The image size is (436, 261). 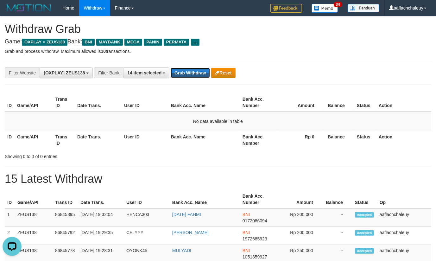 What do you see at coordinates (29, 8) in the screenshot?
I see `img: MOTION_logo.png` at bounding box center [29, 8].